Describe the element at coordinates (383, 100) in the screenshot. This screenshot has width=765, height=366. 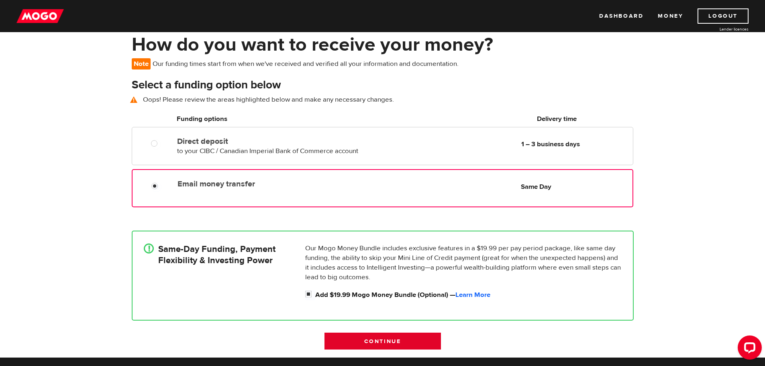
I see `p: Oops! Please review the areas highlighted below and make any necessary changes.` at that location.